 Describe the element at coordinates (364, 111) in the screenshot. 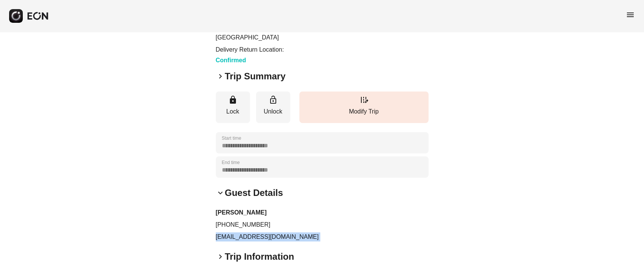

I see `p: Modify Trip` at that location.